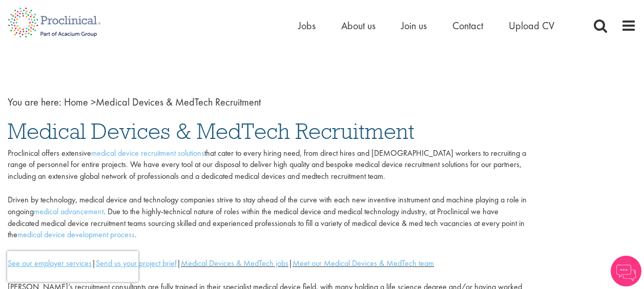  What do you see at coordinates (148, 153) in the screenshot?
I see `a: medical device recruitment solutions` at bounding box center [148, 153].